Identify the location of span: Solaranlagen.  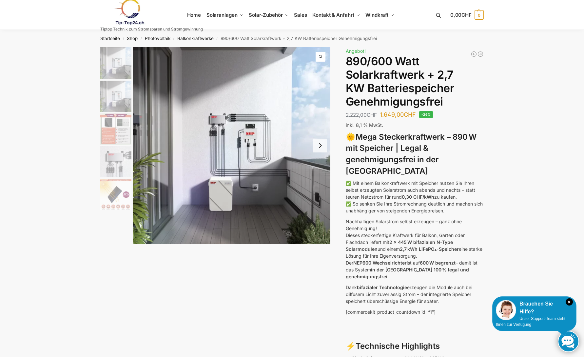
(222, 15).